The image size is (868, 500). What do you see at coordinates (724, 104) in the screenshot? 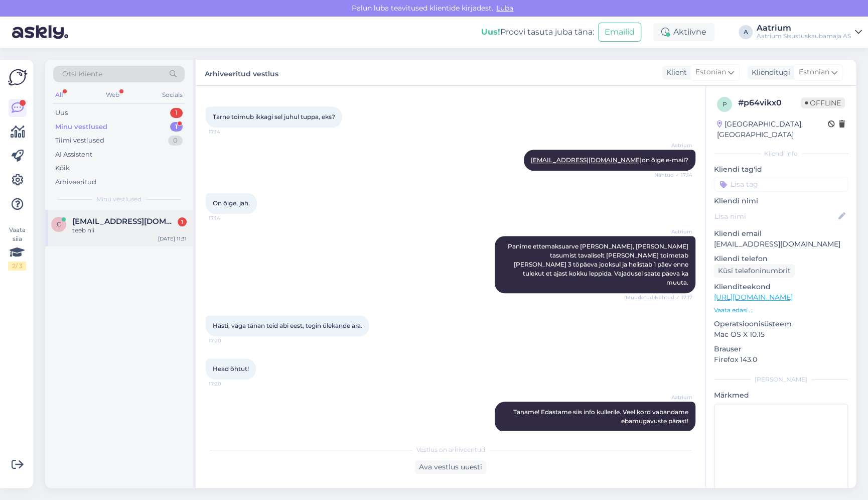
I see `span: p` at bounding box center [724, 104].